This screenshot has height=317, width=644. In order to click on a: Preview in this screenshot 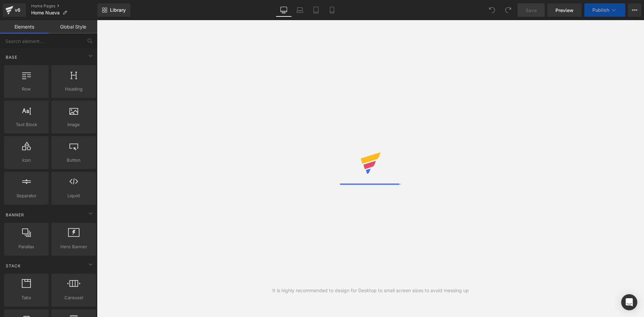, I will do `click(564, 10)`.